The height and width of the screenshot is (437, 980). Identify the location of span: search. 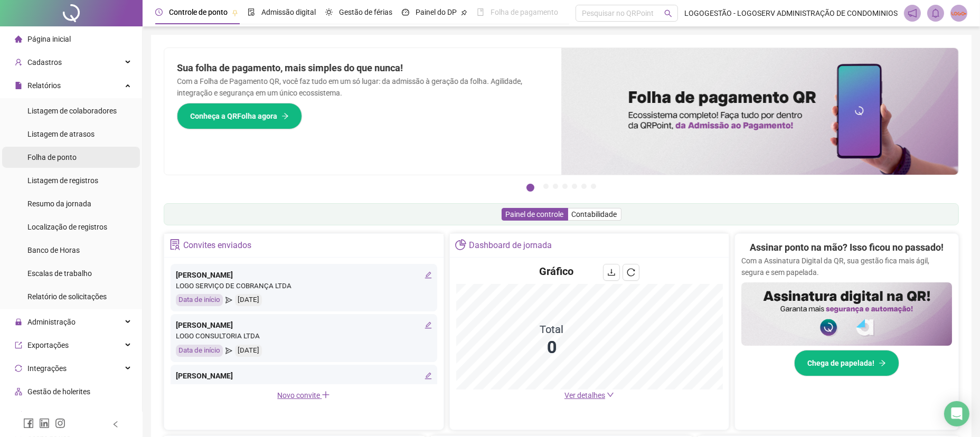
(668, 13).